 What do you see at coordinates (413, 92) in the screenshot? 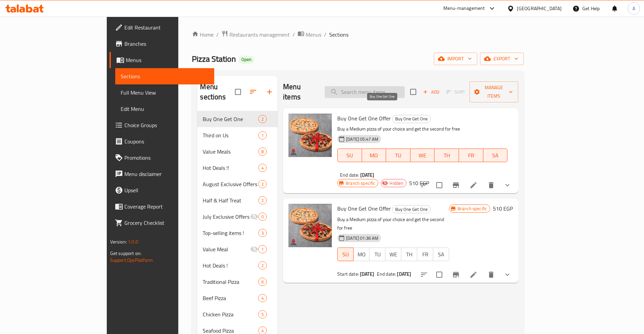
I see `span: Select section` at bounding box center [413, 92].